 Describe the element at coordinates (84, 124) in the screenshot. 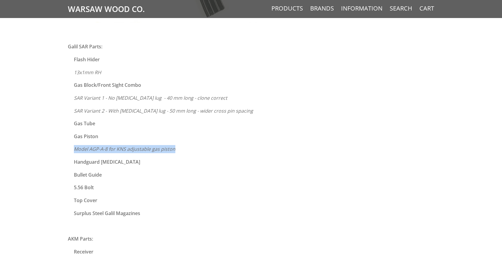

I see `strong: Gas Tube` at that location.